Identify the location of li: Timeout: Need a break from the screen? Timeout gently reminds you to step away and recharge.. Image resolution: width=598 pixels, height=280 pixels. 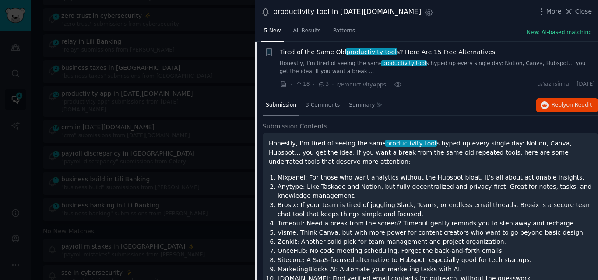
(434, 224).